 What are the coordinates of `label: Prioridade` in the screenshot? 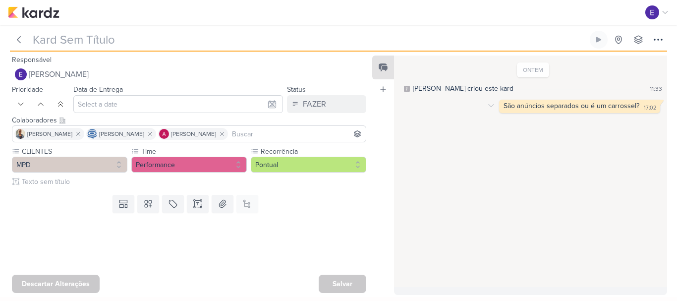 It's located at (27, 89).